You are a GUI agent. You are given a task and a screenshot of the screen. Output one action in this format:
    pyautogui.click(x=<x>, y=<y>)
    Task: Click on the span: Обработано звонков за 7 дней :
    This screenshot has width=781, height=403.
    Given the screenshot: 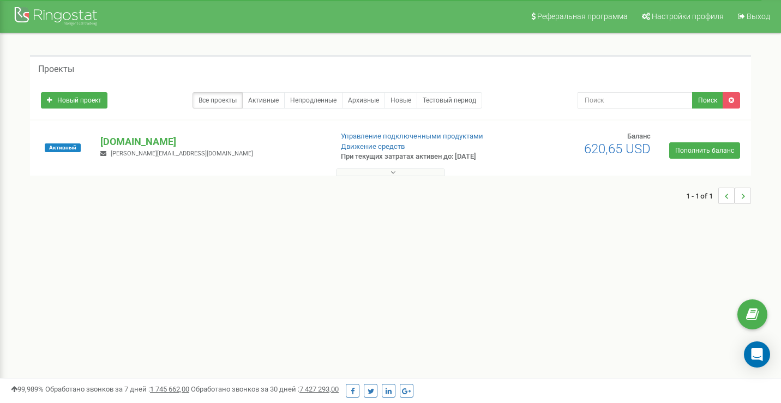 What is the action you would take?
    pyautogui.click(x=117, y=389)
    